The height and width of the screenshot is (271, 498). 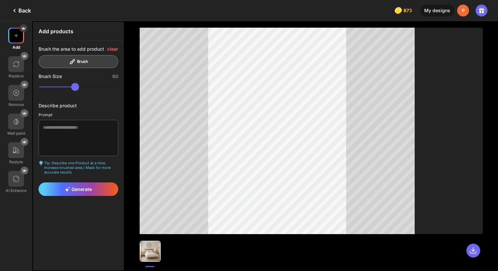 What do you see at coordinates (16, 162) in the screenshot?
I see `div: Restyle` at bounding box center [16, 162].